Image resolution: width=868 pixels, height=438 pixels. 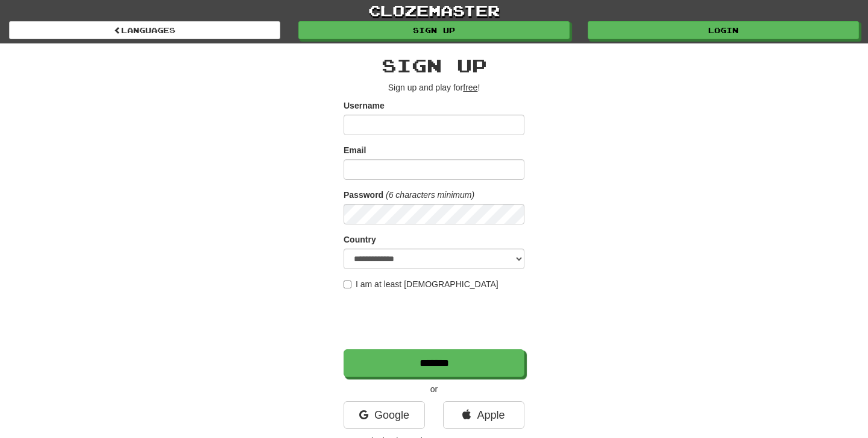 What do you see at coordinates (723, 30) in the screenshot?
I see `a: Login` at bounding box center [723, 30].